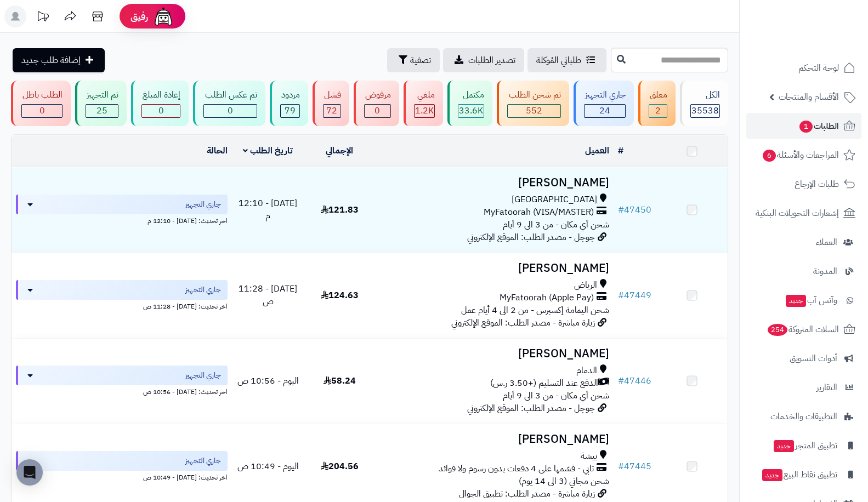 This screenshot has height=502, width=868. What do you see at coordinates (777, 330) in the screenshot?
I see `span: 254` at bounding box center [777, 330].